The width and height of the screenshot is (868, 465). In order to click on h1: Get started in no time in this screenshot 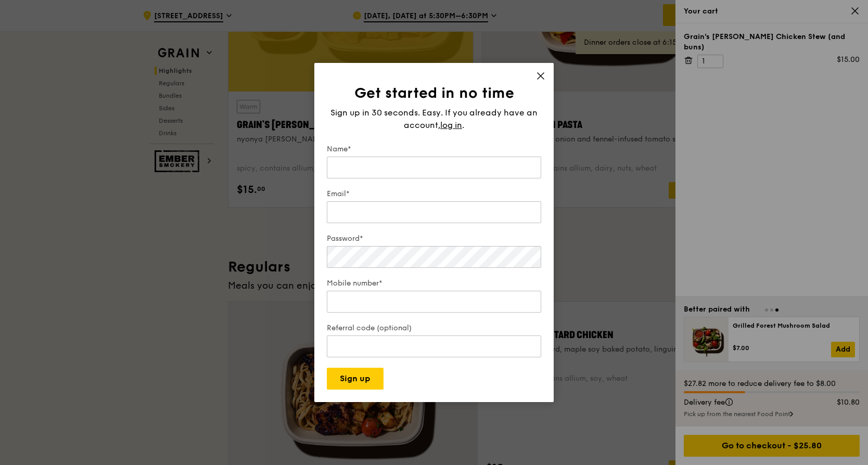, I will do `click(434, 93)`.